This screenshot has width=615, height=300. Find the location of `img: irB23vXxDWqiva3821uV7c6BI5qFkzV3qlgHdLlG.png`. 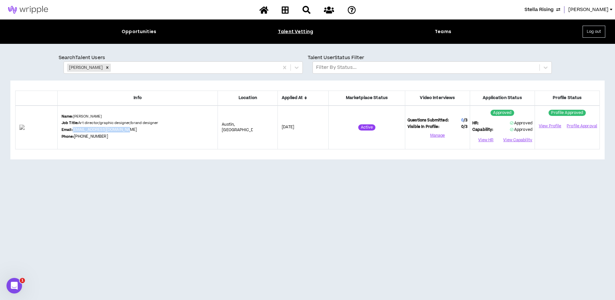

img: irB23vXxDWqiva3821uV7c6BI5qFkzV3qlgHdLlG.png is located at coordinates (36, 127).